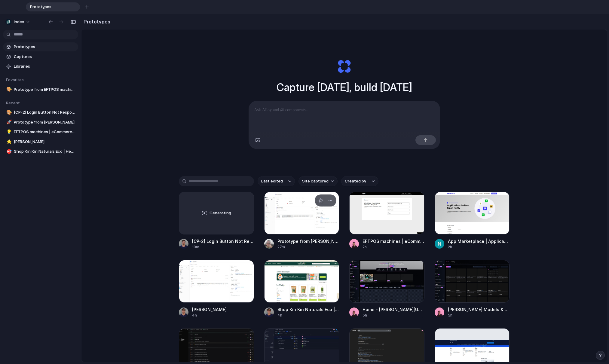  I want to click on div: 27m, so click(309, 247).